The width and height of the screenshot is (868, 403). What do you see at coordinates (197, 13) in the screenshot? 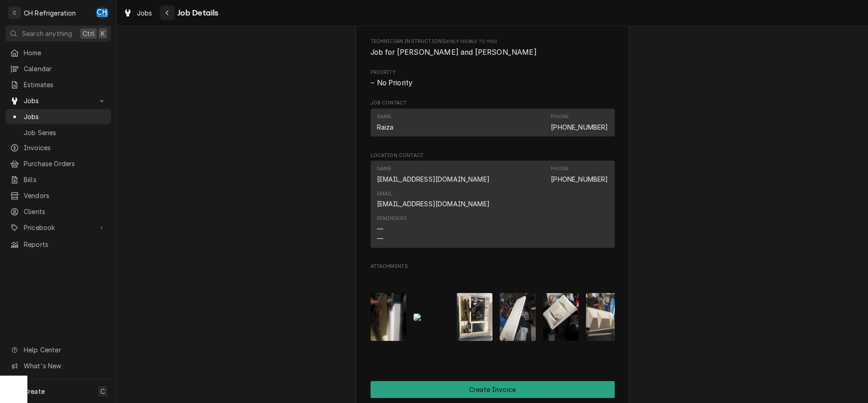
I see `span: Job Details` at bounding box center [197, 13].